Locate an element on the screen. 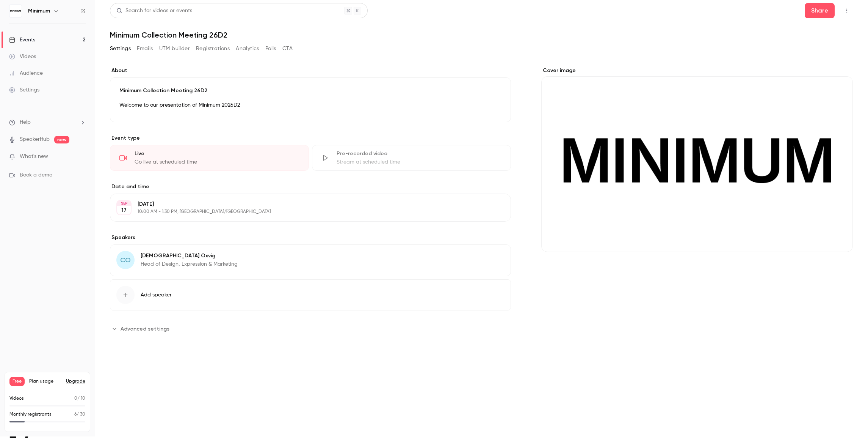  span: Help is located at coordinates (25, 122).